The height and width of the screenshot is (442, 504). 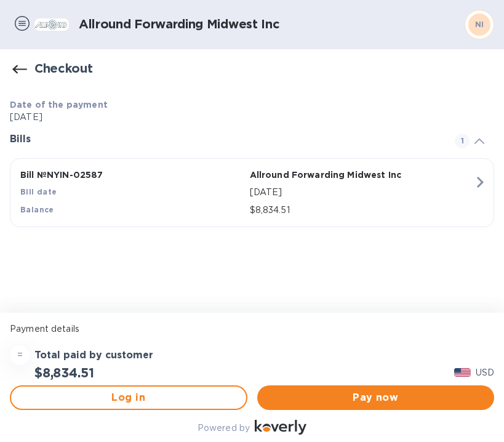 What do you see at coordinates (462, 373) in the screenshot?
I see `img: USD` at bounding box center [462, 373].